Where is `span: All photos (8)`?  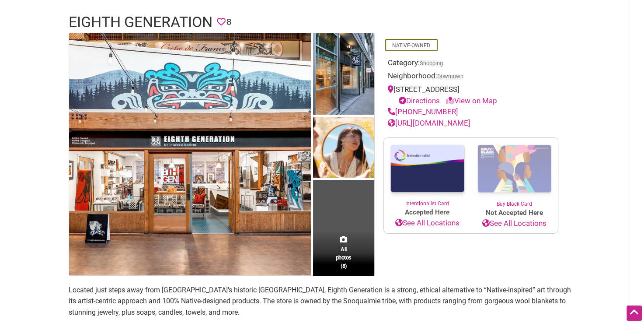 span: All photos (8) is located at coordinates (344, 257).